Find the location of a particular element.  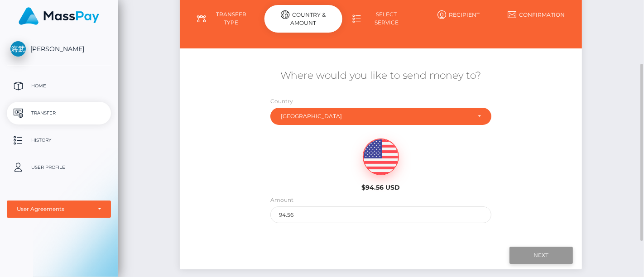

input: Amount to send in USD (Maximum: 94.56) is located at coordinates (381, 214).